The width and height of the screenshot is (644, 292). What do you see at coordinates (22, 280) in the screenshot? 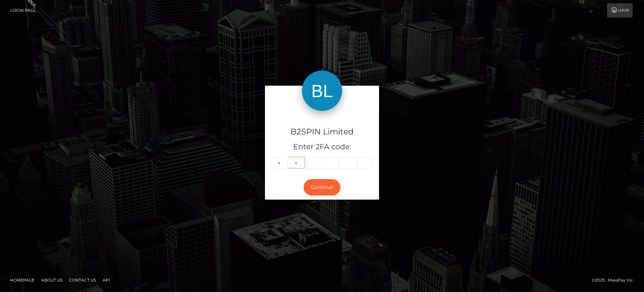
I see `a: Homepage` at bounding box center [22, 280].